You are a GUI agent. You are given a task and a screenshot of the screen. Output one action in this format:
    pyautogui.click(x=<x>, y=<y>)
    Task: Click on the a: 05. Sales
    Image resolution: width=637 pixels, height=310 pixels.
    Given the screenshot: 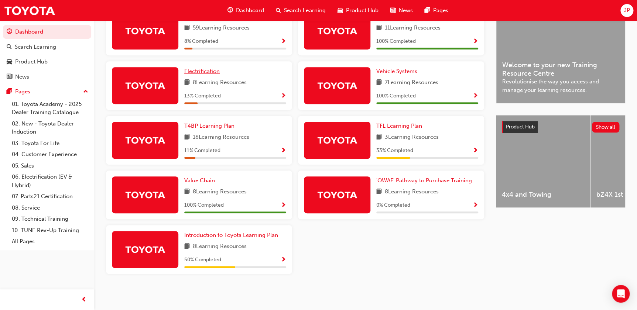 What is the action you would take?
    pyautogui.click(x=50, y=166)
    